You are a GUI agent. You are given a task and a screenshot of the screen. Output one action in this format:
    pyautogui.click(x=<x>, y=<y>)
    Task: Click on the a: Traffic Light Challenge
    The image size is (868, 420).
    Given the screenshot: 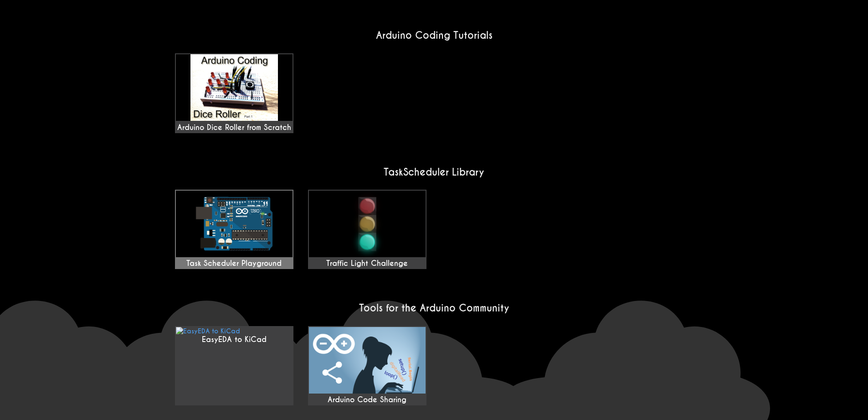 What is the action you would take?
    pyautogui.click(x=367, y=229)
    